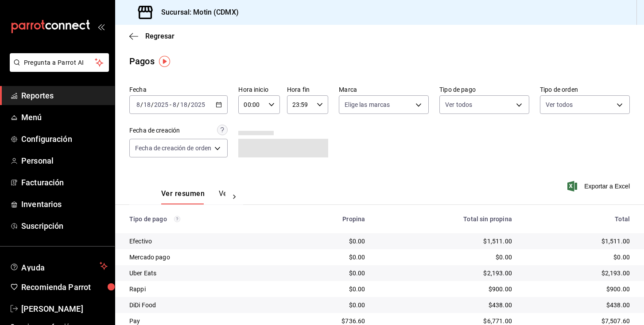 This screenshot has height=325, width=644. What do you see at coordinates (203, 219) in the screenshot?
I see `div: Tipo de pago` at bounding box center [203, 219].